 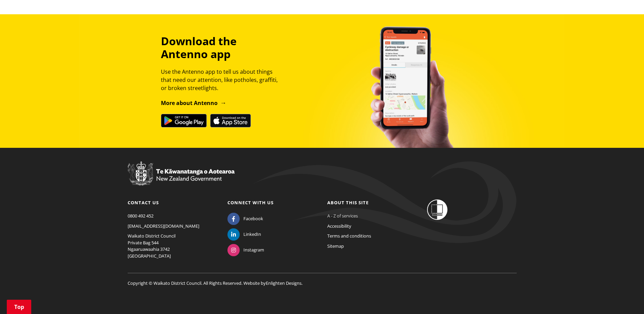 I want to click on a: LinkedIn, so click(x=244, y=234).